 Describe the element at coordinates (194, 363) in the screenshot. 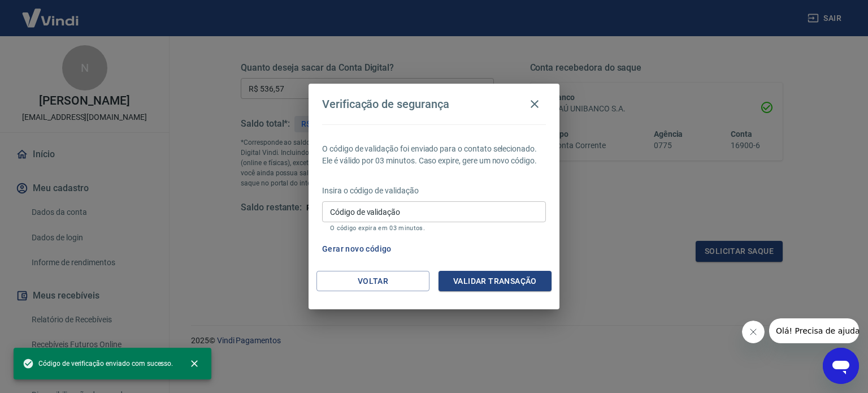

I see `button: close` at that location.